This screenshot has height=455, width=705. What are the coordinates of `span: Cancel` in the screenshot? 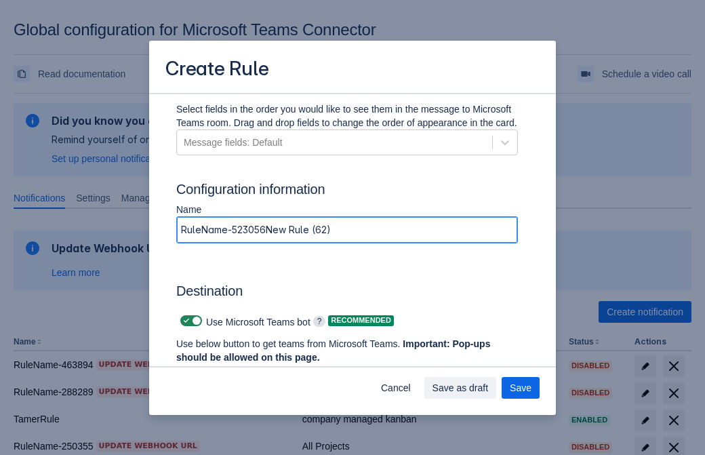 It's located at (396, 388).